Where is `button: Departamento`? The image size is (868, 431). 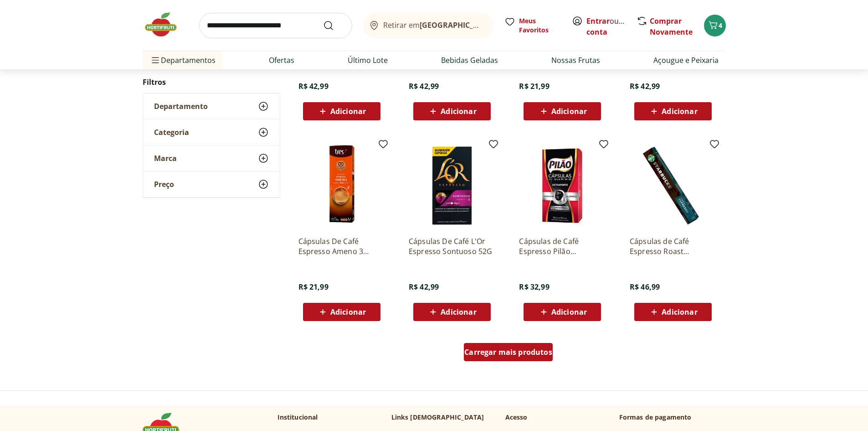
button: Departamento is located at coordinates (211, 107).